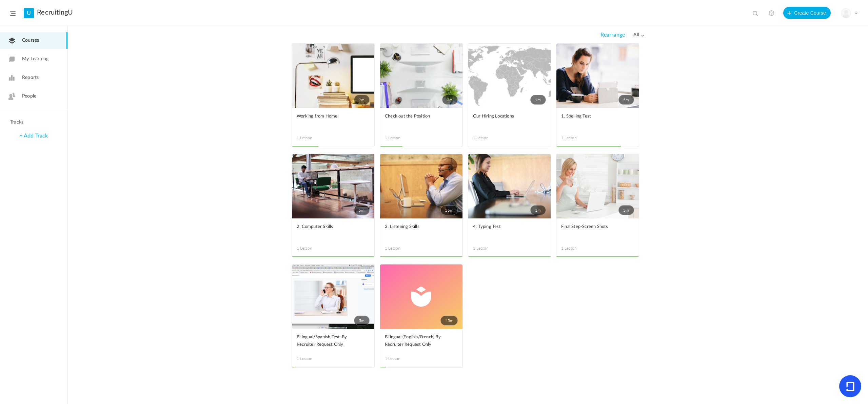 The image size is (868, 404). Describe the element at coordinates (30, 77) in the screenshot. I see `span: Reports` at that location.